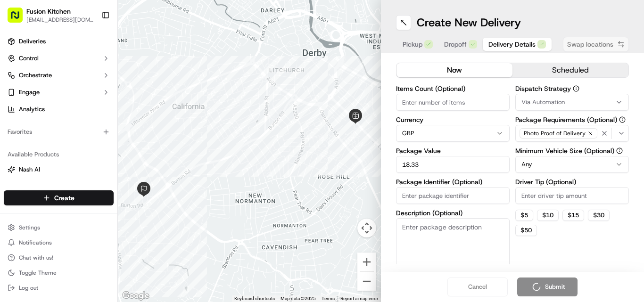 The width and height of the screenshot is (644, 302). What do you see at coordinates (255, 299) in the screenshot?
I see `button: Keyboard shortcuts` at bounding box center [255, 299].